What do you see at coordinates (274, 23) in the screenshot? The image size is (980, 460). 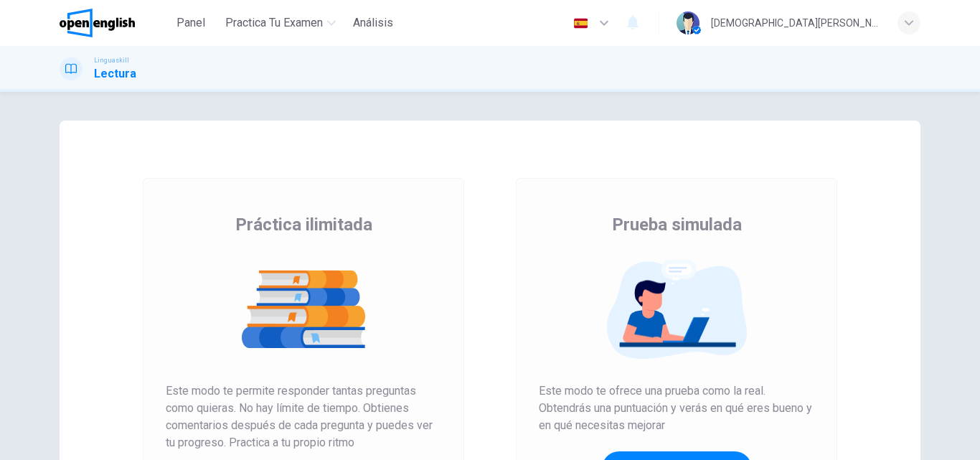 I see `span: Practica tu examen` at bounding box center [274, 23].